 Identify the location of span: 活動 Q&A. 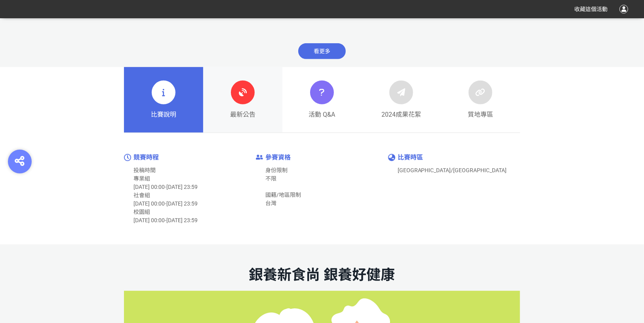
(322, 114).